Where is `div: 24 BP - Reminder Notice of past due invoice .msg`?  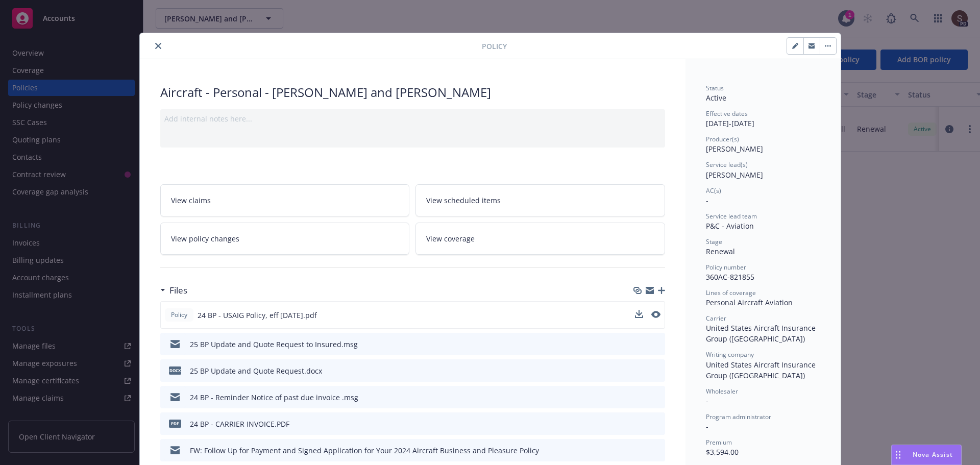 div: 24 BP - Reminder Notice of past due invoice .msg is located at coordinates (274, 397).